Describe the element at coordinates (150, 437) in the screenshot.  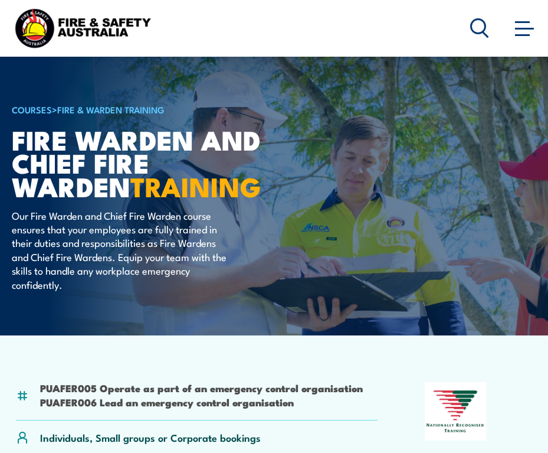
I see `p: Individuals, Small groups or Corporate bookings` at that location.